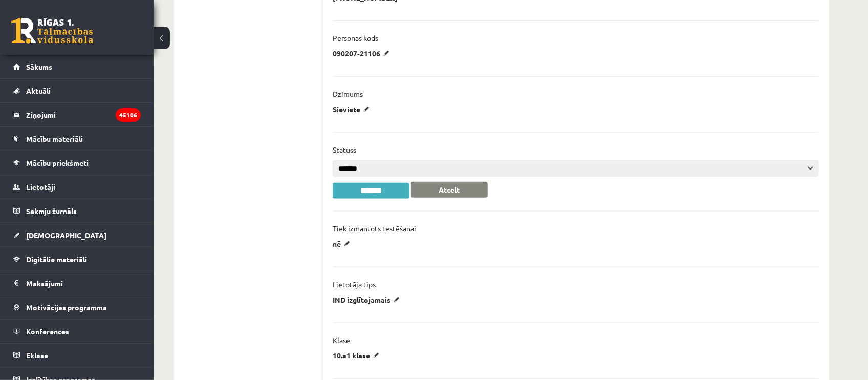  What do you see at coordinates (37, 355) in the screenshot?
I see `span: Eklase` at bounding box center [37, 355].